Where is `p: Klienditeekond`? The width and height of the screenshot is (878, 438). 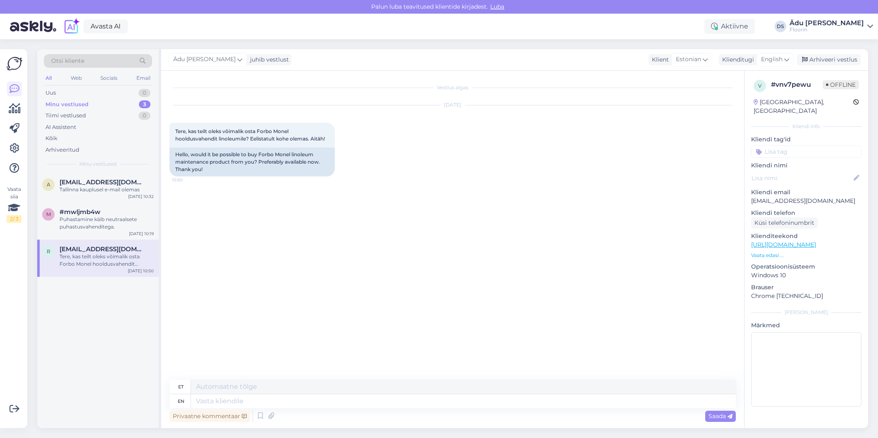 p: Klienditeekond is located at coordinates (806, 236).